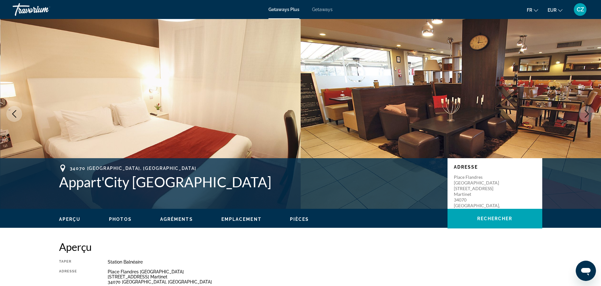 The image size is (601, 286). What do you see at coordinates (552, 10) in the screenshot?
I see `span: EUR` at bounding box center [552, 10].